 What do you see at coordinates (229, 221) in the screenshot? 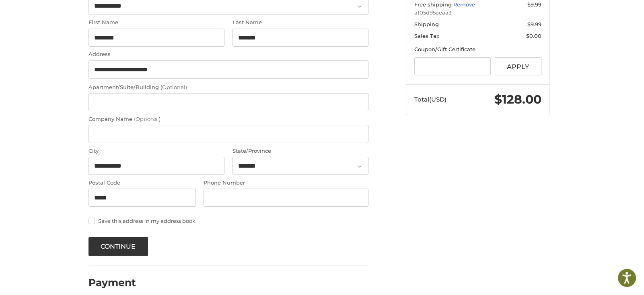
I see `label: Save this address in my address book.` at bounding box center [229, 221].